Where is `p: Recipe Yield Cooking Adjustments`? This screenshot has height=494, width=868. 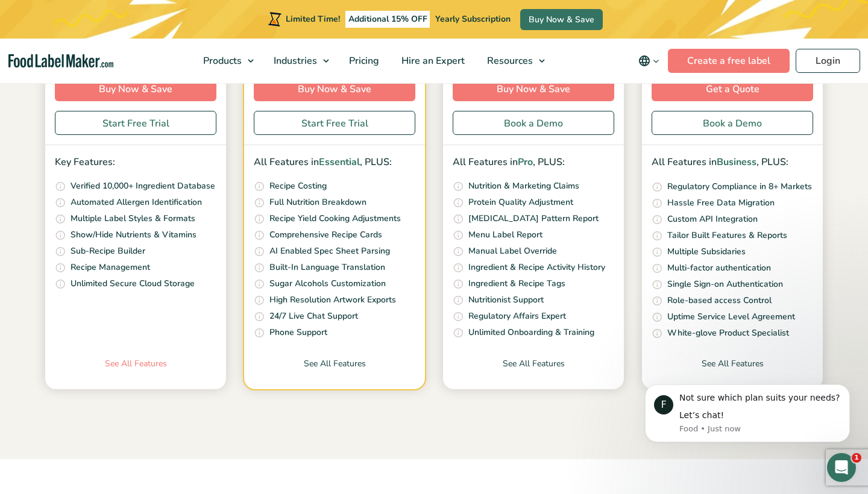
p: Recipe Yield Cooking Adjustments is located at coordinates (335, 218).